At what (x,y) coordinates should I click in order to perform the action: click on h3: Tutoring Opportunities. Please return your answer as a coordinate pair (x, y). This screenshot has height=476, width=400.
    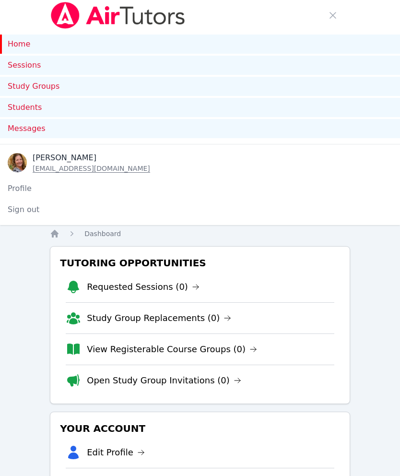
    Looking at the image, I should click on (200, 263).